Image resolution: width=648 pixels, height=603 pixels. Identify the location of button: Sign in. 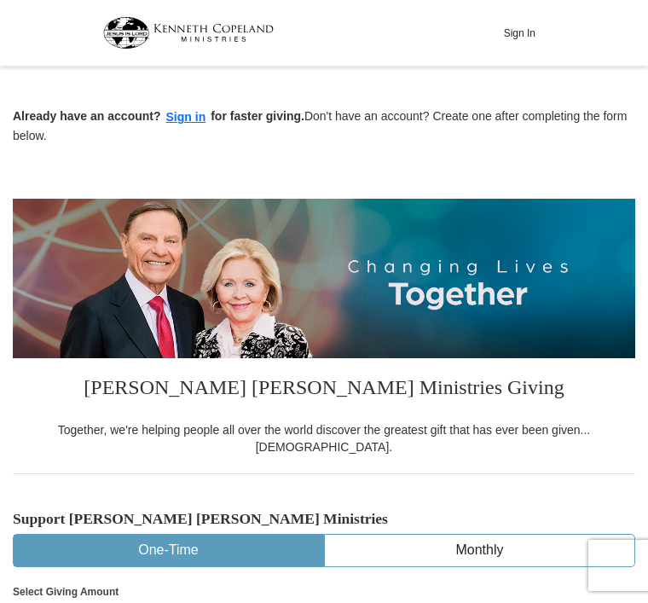
(186, 117).